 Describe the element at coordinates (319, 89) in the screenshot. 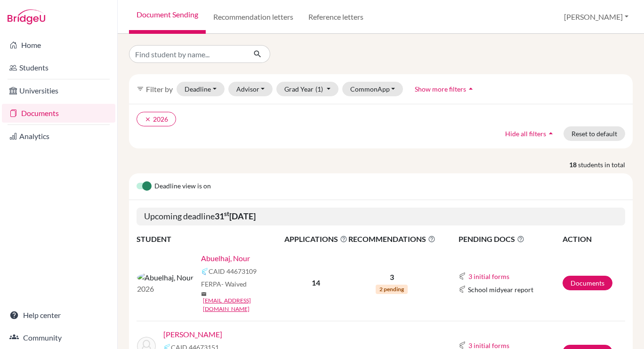

I see `span: (1)` at that location.